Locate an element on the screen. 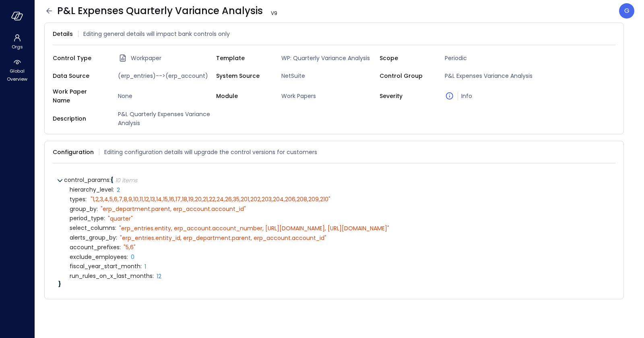 This screenshot has height=338, width=644. p: G is located at coordinates (627, 11).